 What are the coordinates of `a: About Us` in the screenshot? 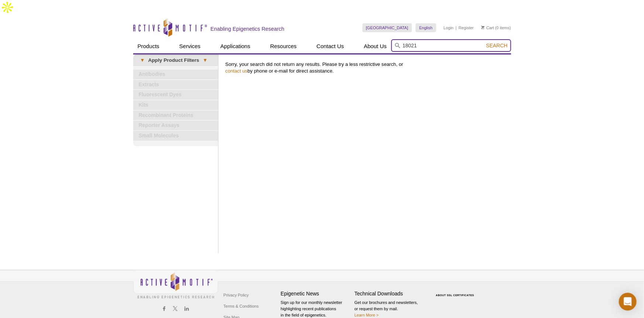 It's located at (376, 46).